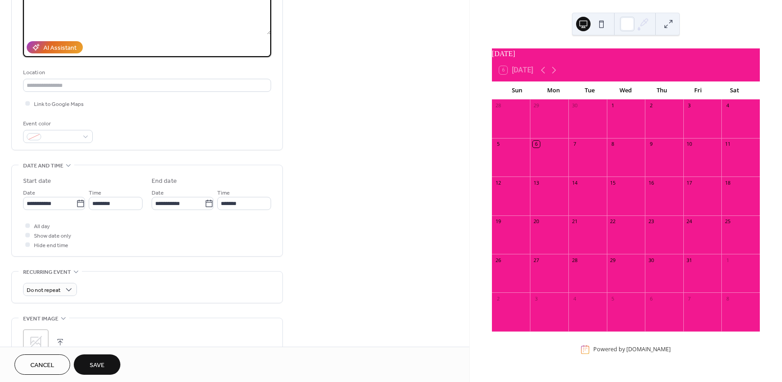 The image size is (782, 382). What do you see at coordinates (517, 91) in the screenshot?
I see `div: Sun` at bounding box center [517, 91].